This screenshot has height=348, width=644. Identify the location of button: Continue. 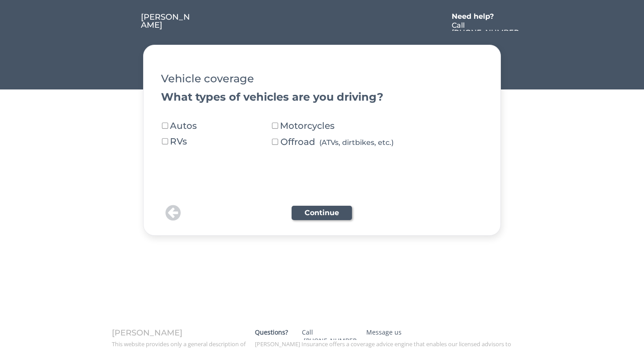
(321, 213).